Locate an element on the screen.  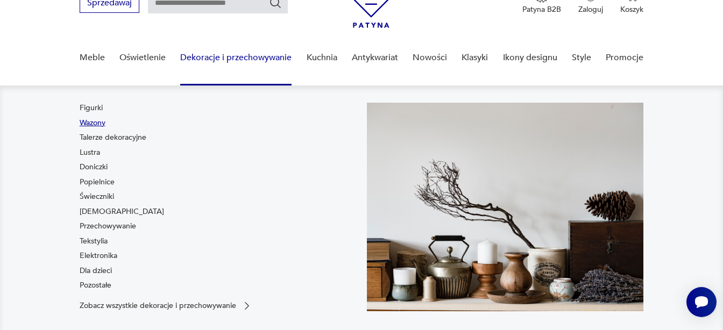
a: Oświetlenie is located at coordinates (143, 58).